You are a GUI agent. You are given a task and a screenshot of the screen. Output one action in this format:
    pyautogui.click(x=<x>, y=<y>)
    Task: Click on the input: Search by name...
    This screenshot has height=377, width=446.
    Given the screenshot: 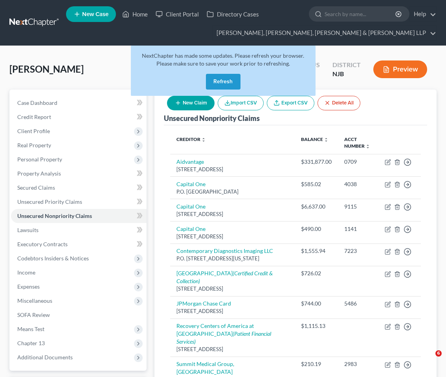 What is the action you would take?
    pyautogui.click(x=360, y=14)
    